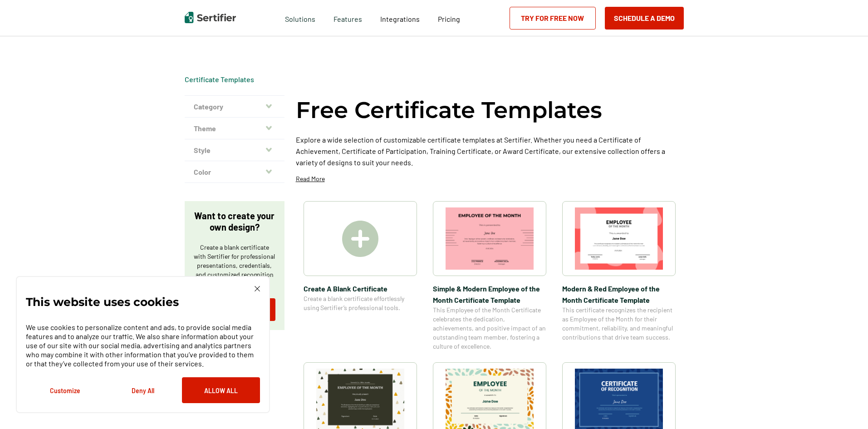 Image resolution: width=868 pixels, height=429 pixels. I want to click on span: Integrations, so click(400, 19).